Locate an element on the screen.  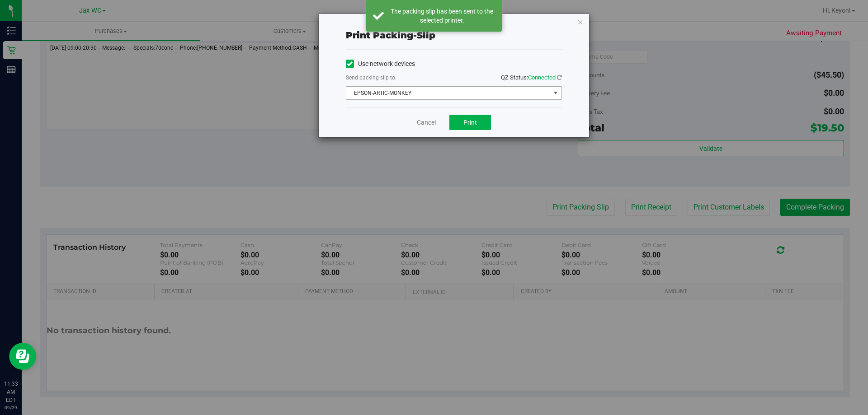
span: QZ Status: is located at coordinates (531, 77).